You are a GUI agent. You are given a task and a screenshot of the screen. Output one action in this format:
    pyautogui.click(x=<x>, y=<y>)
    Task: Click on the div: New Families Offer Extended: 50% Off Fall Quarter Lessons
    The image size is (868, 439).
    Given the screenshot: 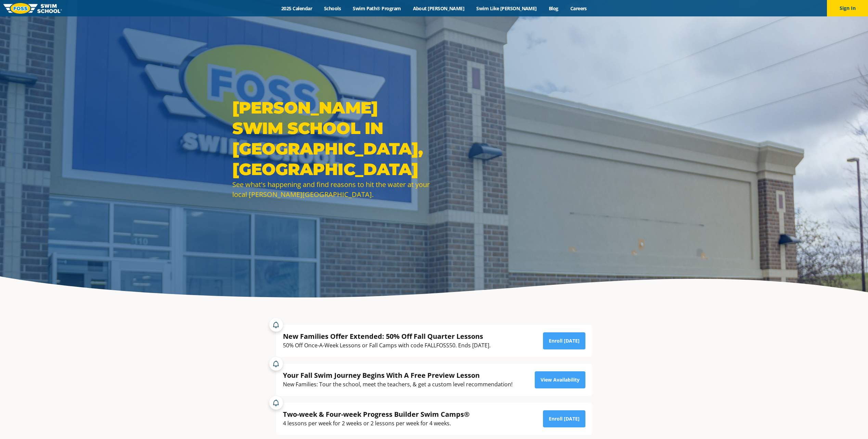 What is the action you would take?
    pyautogui.click(x=387, y=336)
    